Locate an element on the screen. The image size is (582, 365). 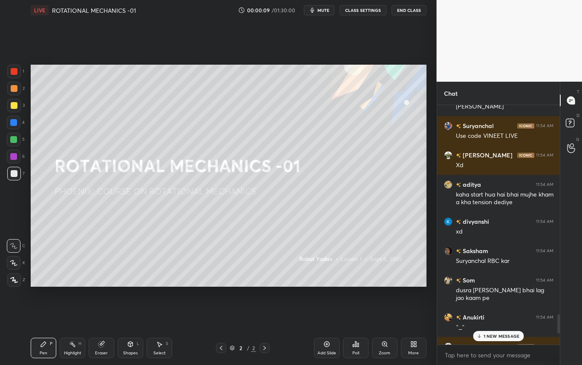
p: G is located at coordinates (577, 139).